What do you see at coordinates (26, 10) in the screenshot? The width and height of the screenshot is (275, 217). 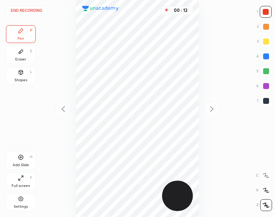 I see `button: End recording` at bounding box center [26, 10].